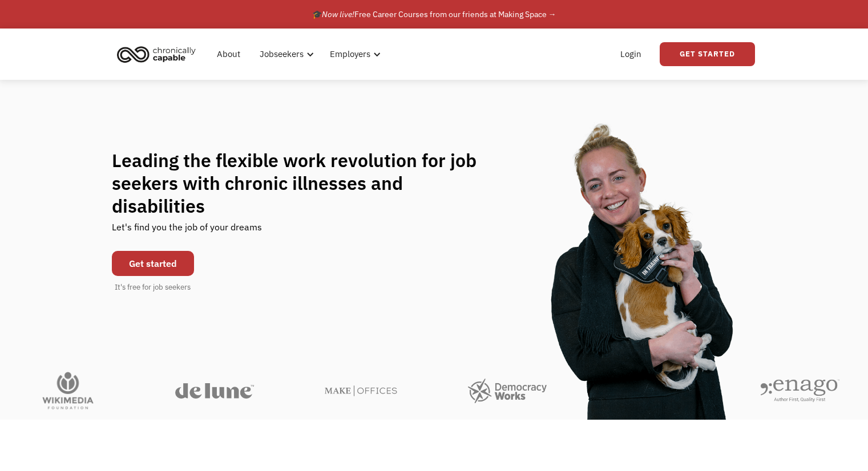 This screenshot has height=471, width=868. What do you see at coordinates (187, 231) in the screenshot?
I see `div: Let's find you the job of your dreams` at bounding box center [187, 231].